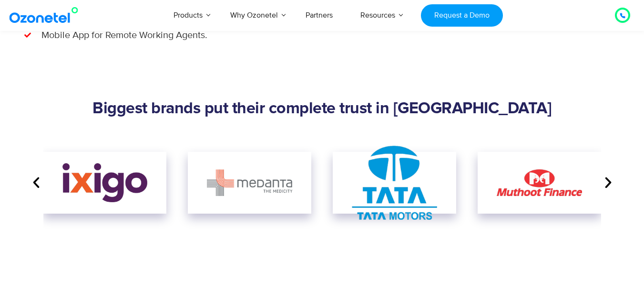 The width and height of the screenshot is (644, 285). I want to click on img: medanta-min, so click(249, 183).